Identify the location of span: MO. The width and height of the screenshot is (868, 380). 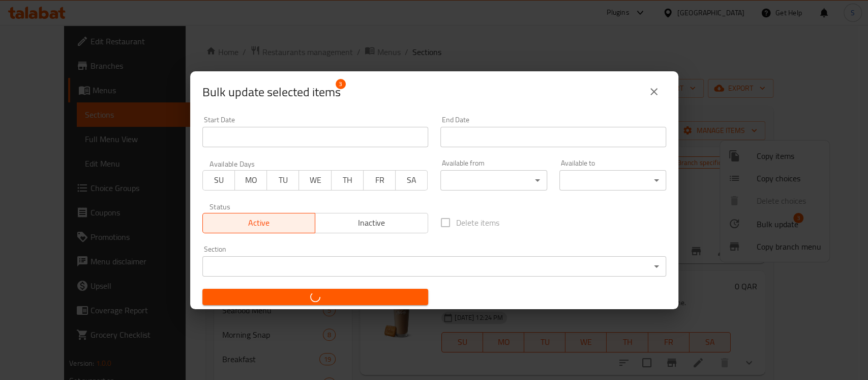
(251, 180).